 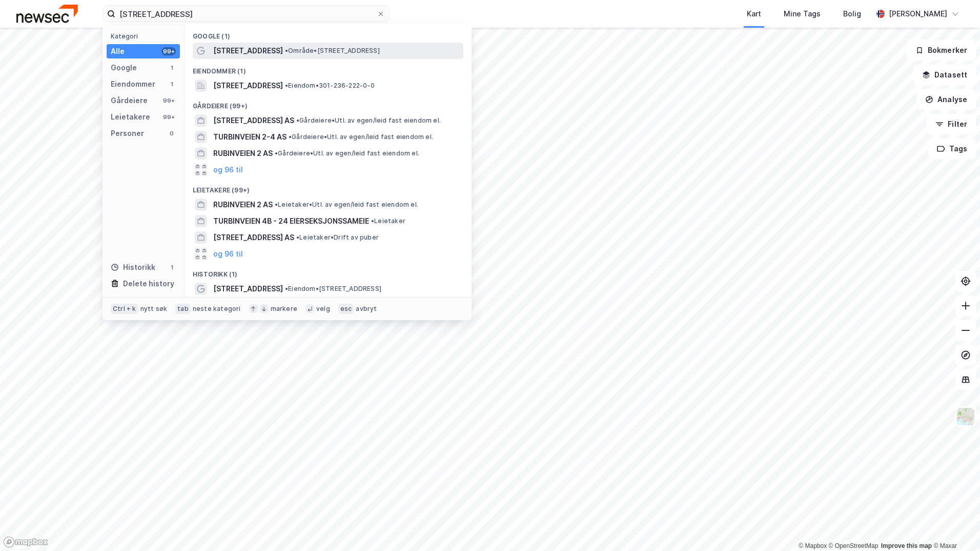 What do you see at coordinates (328, 68) in the screenshot?
I see `div: Eiendommer (1)` at bounding box center [328, 68].